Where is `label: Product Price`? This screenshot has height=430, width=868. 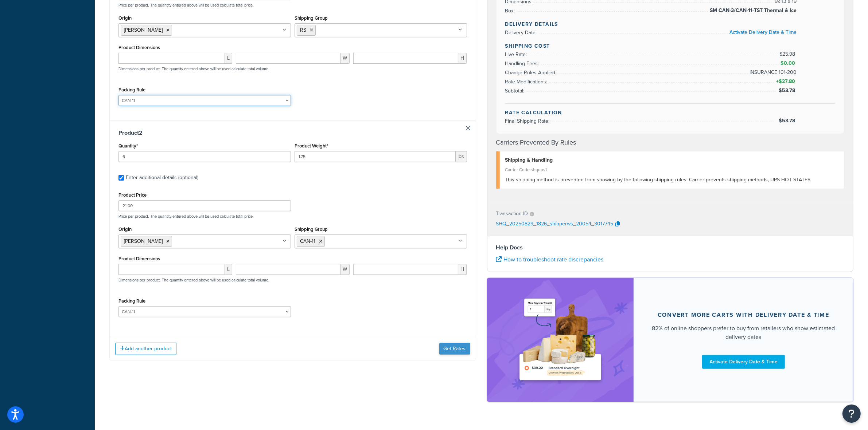
label: Product Price is located at coordinates (132, 195).